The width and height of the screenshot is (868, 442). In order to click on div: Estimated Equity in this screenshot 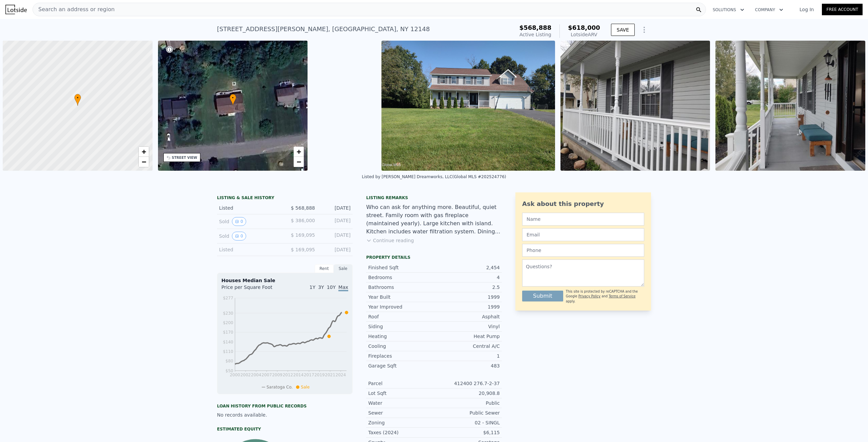, I will do `click(284, 429)`.